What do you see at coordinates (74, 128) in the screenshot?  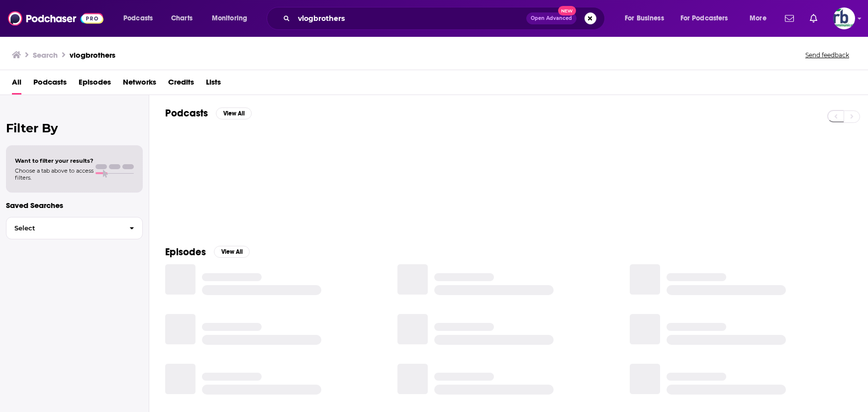 I see `h2: Filter By` at bounding box center [74, 128].